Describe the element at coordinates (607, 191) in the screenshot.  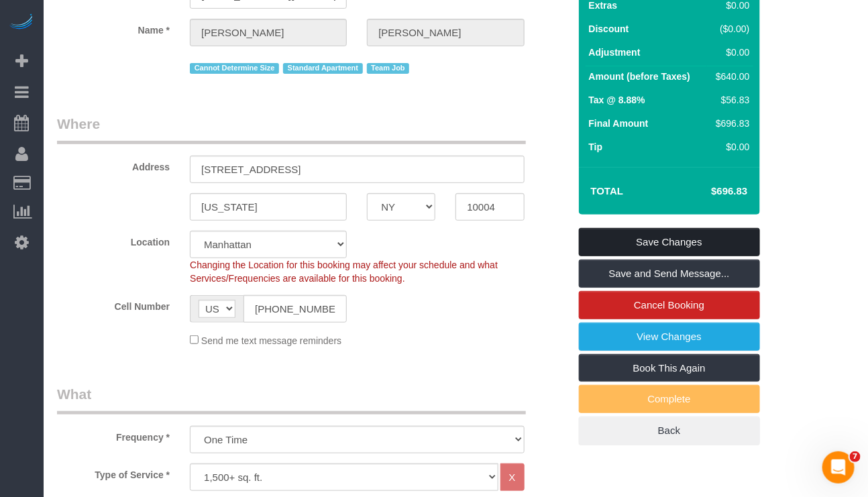
I see `strong: Total` at that location.